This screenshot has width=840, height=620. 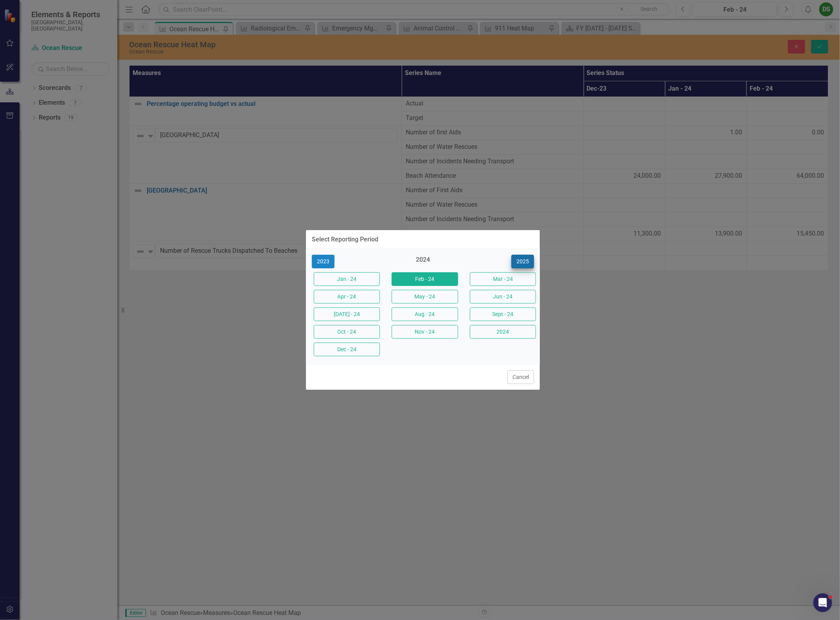 I want to click on button: Oct - 24, so click(x=347, y=332).